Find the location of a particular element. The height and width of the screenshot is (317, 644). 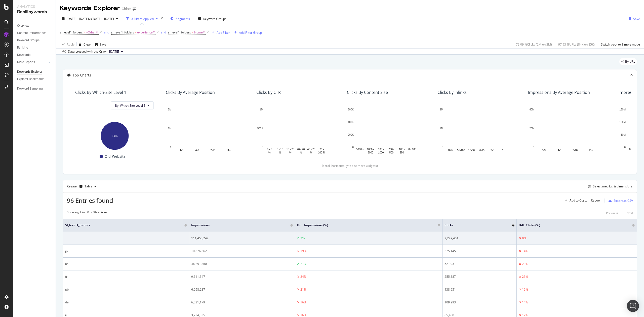

span: Home/* is located at coordinates (200, 32).